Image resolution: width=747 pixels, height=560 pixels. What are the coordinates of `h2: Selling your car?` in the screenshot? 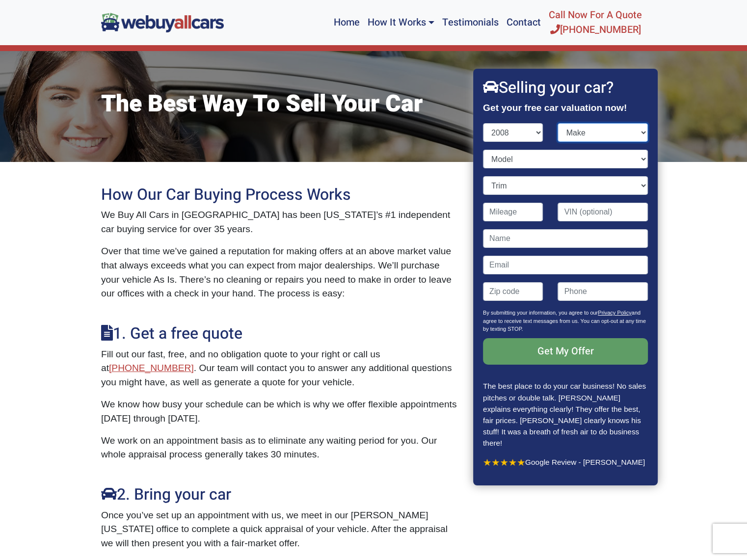 It's located at (565, 88).